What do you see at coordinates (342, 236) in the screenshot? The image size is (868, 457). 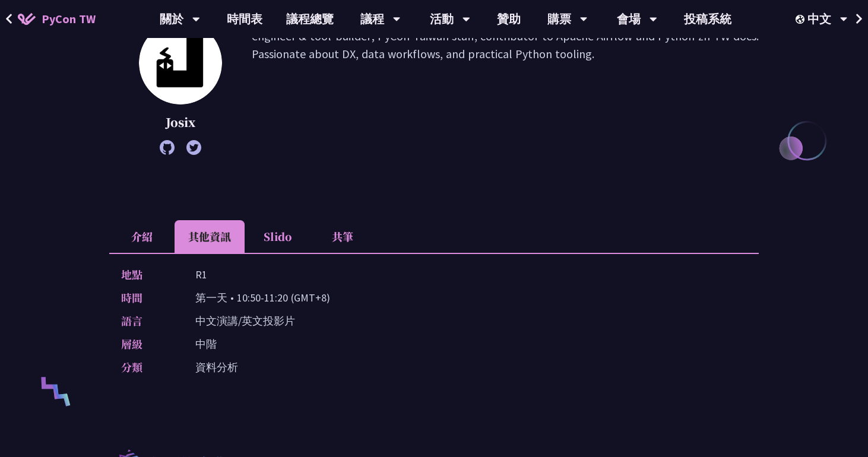 I see `li: 共筆` at bounding box center [342, 236].